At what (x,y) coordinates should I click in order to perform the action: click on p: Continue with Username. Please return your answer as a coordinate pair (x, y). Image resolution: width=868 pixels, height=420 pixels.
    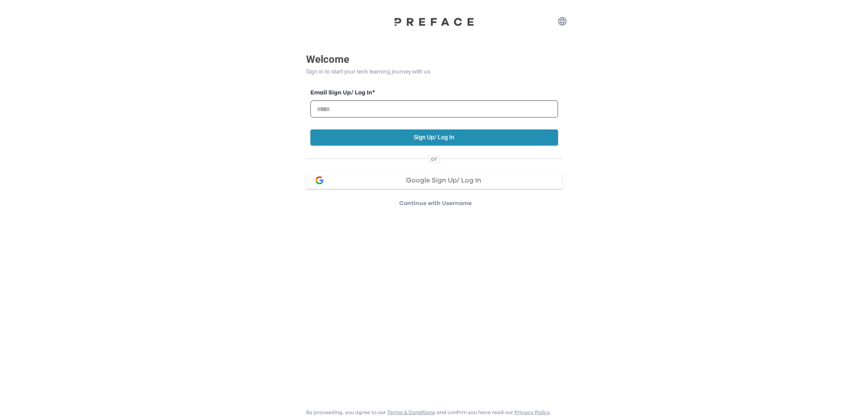
    Looking at the image, I should click on (435, 204).